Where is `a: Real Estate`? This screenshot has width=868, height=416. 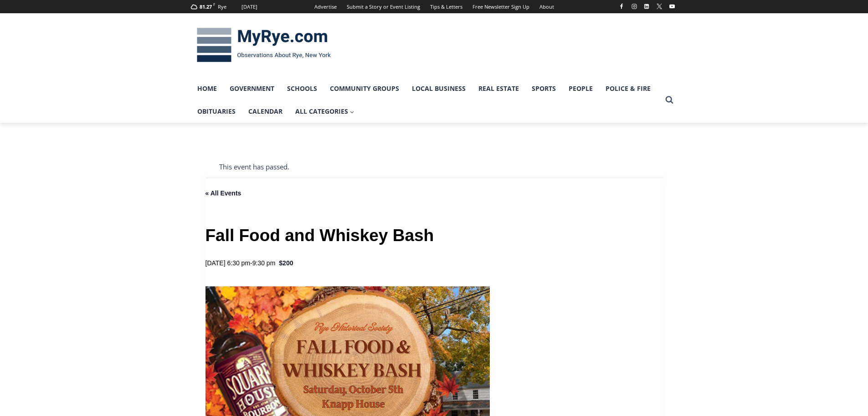 a: Real Estate is located at coordinates (499, 89).